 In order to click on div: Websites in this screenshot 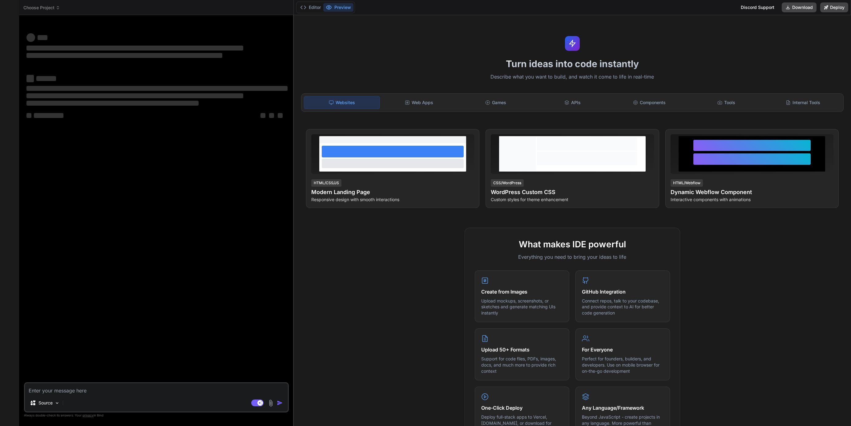, I will do `click(342, 103)`.